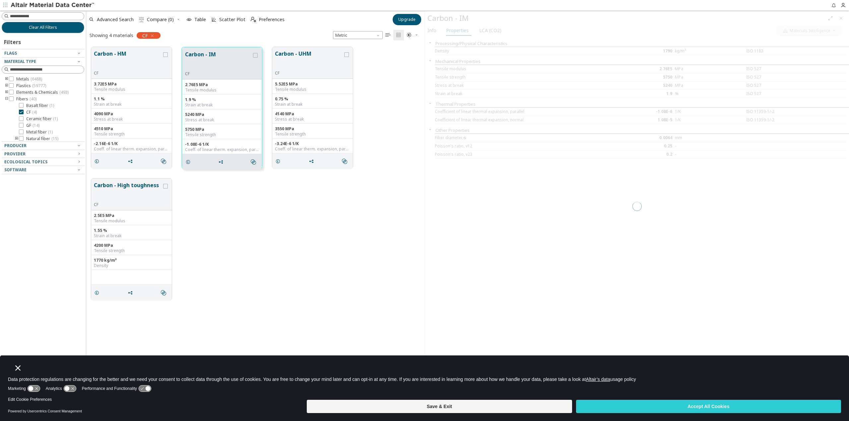 Image resolution: width=849 pixels, height=421 pixels. I want to click on div: Filters, so click(13, 41).